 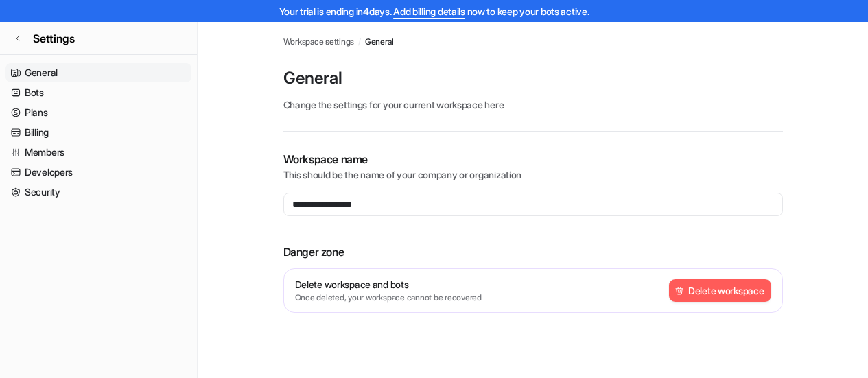 What do you see at coordinates (98, 191) in the screenshot?
I see `a: Security` at bounding box center [98, 191].